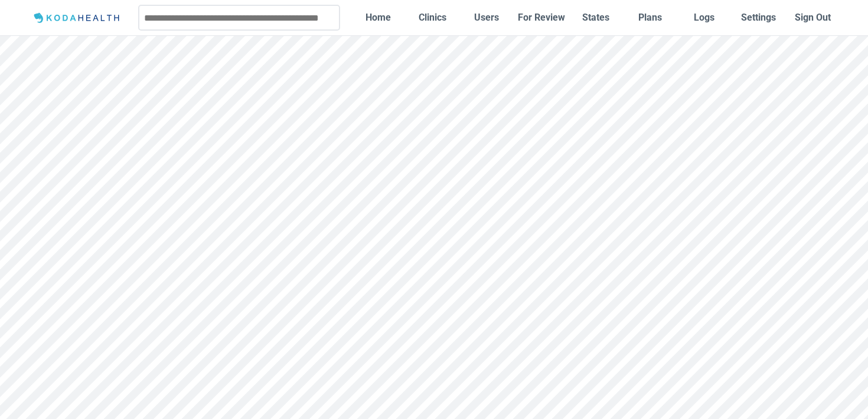  What do you see at coordinates (704, 17) in the screenshot?
I see `a: Logs` at bounding box center [704, 17].